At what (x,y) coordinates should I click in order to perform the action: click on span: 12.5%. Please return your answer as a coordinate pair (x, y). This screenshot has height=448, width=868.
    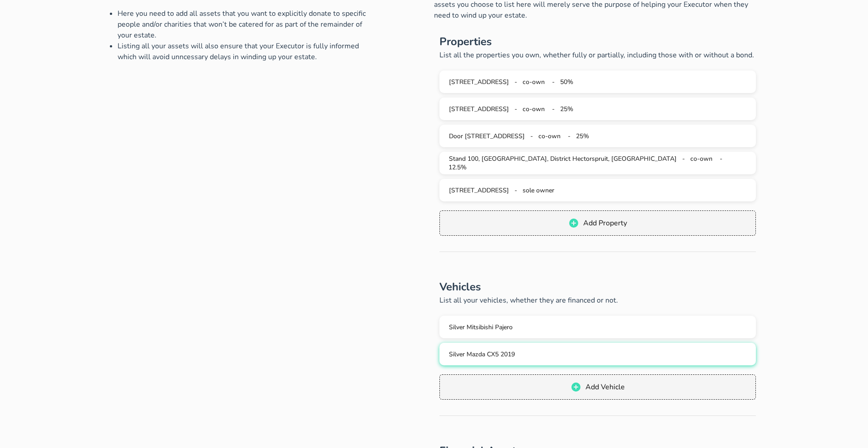
    Looking at the image, I should click on (457, 167).